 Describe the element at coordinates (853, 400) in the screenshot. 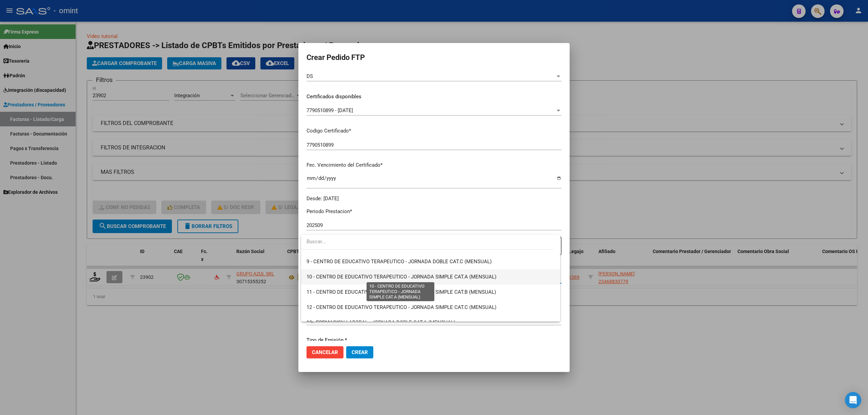

I see `div: Open Intercom Messenger` at that location.